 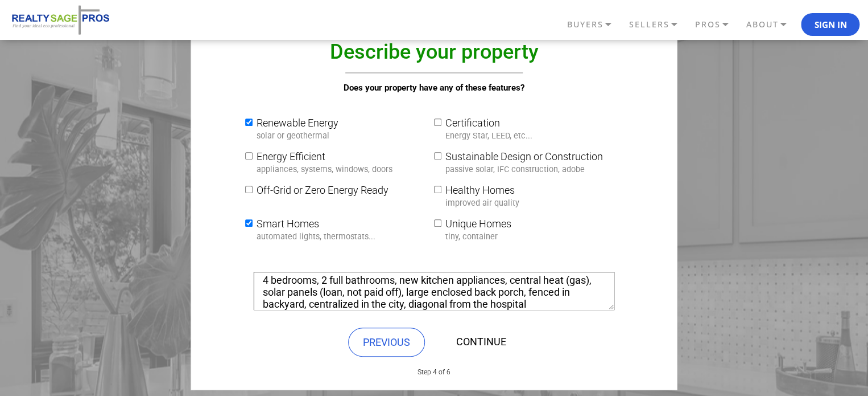 I want to click on label: Off-Grid or Zero Energy Ready, so click(x=343, y=189).